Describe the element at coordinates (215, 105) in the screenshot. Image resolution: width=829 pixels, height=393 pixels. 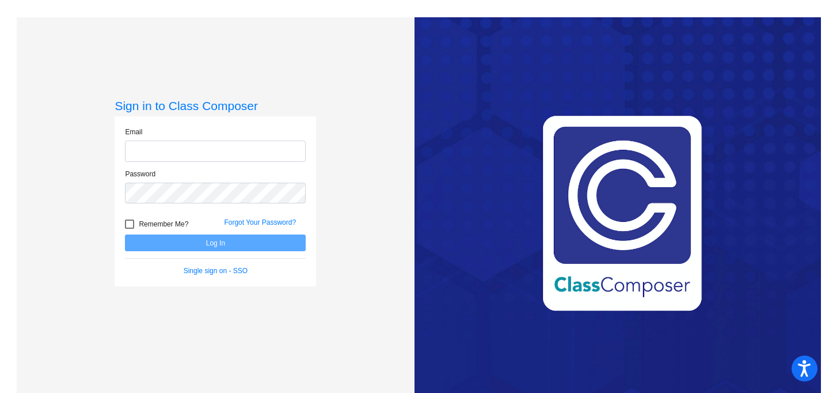
I see `h3: Sign in to Class Composer` at that location.